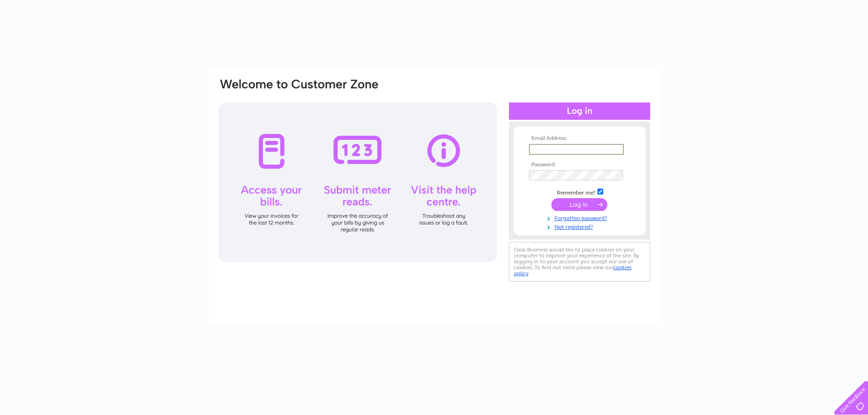 Image resolution: width=868 pixels, height=415 pixels. Describe the element at coordinates (580, 164) in the screenshot. I see `th: Password:` at that location.